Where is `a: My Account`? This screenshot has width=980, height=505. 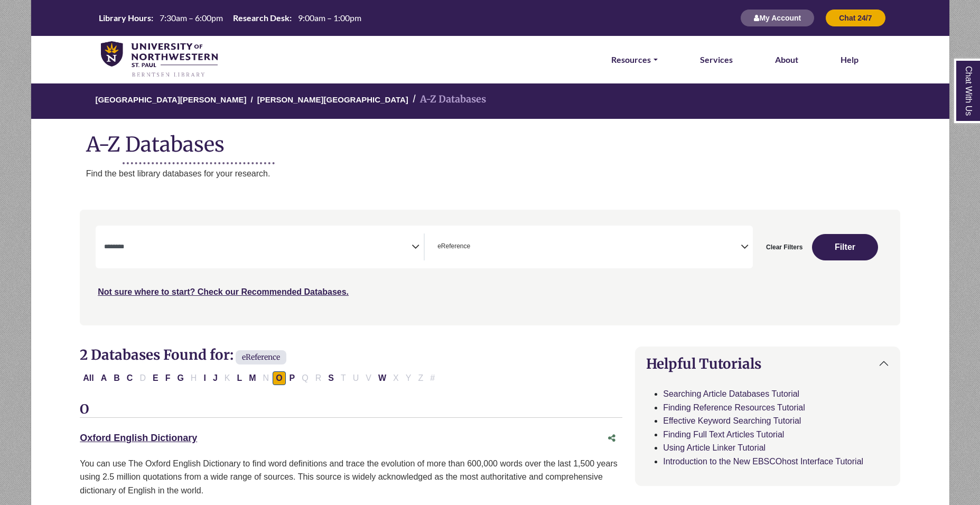 a: My Account is located at coordinates (777, 17).